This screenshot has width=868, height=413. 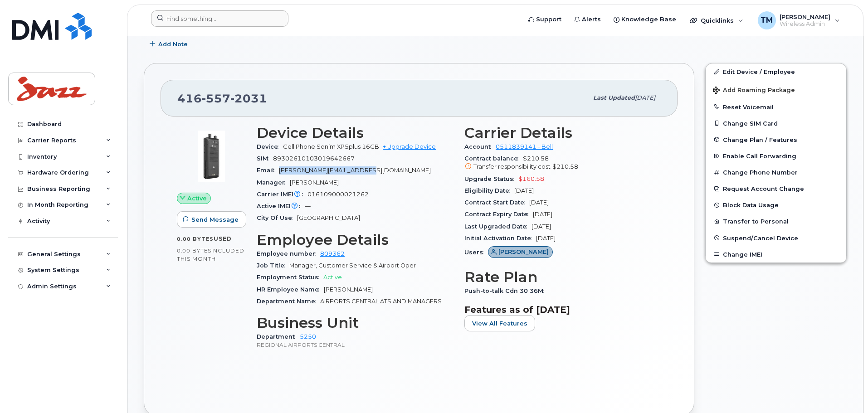 What do you see at coordinates (525, 146) in the screenshot?
I see `a: 0511839141 - Bell` at bounding box center [525, 146].